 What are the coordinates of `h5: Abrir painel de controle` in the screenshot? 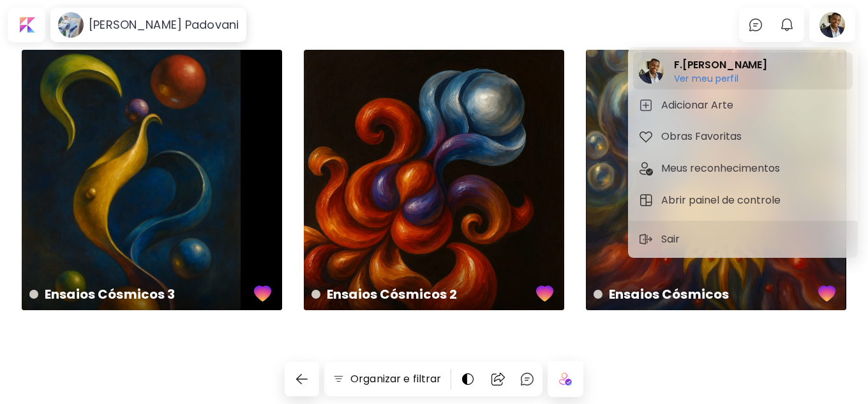 It's located at (723, 200).